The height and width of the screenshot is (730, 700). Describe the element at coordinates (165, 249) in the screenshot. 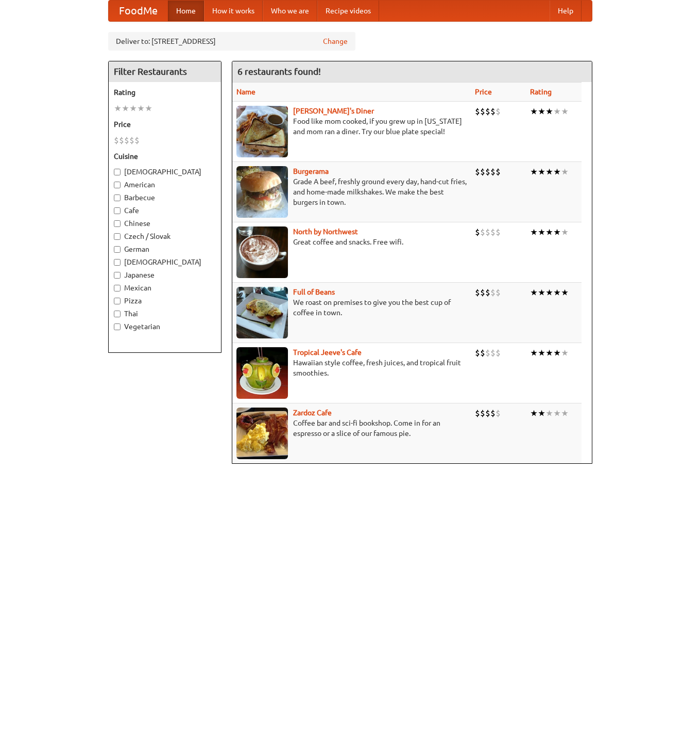

I see `label: German` at that location.